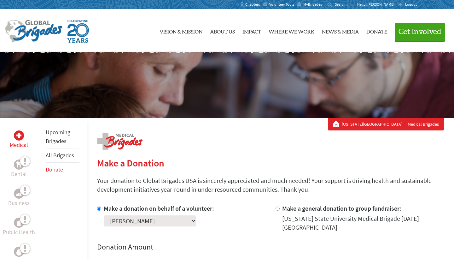 The image size is (454, 259). Describe the element at coordinates (19, 145) in the screenshot. I see `p: Medical` at that location.